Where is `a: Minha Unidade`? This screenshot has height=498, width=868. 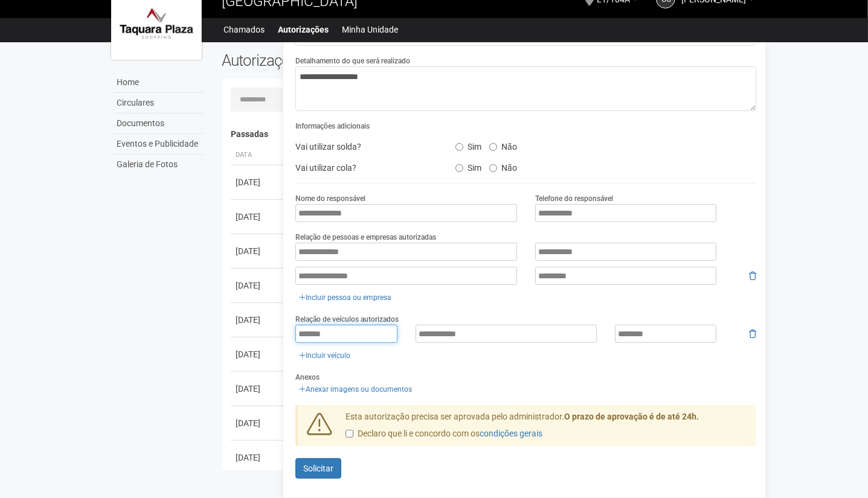 a: Minha Unidade is located at coordinates (370, 29).